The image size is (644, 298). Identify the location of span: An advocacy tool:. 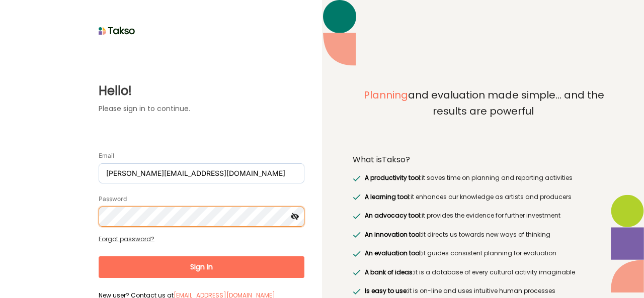
(393, 215).